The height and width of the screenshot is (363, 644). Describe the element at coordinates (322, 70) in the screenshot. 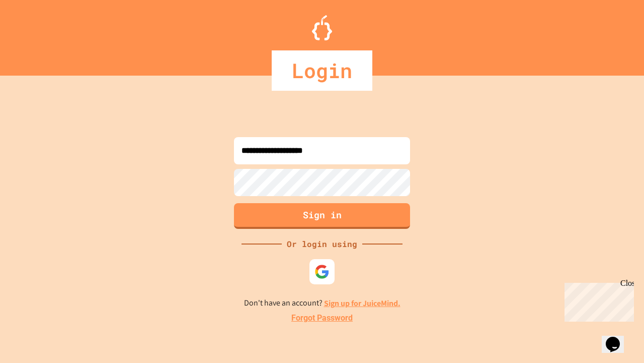

I see `div: Login` at that location.